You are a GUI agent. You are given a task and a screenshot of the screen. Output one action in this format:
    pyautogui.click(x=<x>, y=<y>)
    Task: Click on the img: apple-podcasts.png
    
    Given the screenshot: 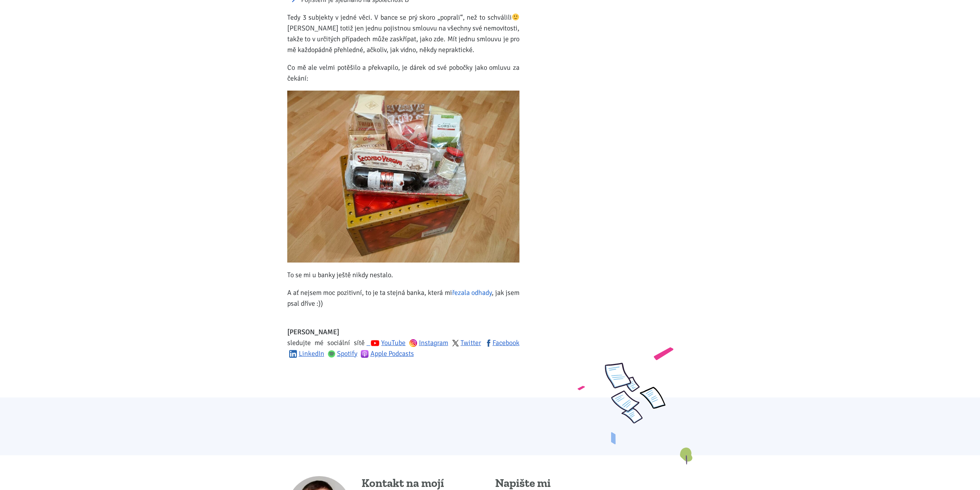 What is the action you would take?
    pyautogui.click(x=364, y=354)
    